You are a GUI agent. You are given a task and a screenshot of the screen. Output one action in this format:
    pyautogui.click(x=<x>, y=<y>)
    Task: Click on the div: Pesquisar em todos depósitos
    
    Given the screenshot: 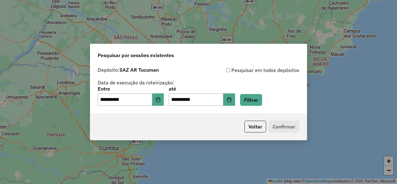 What is the action you would take?
    pyautogui.click(x=249, y=70)
    